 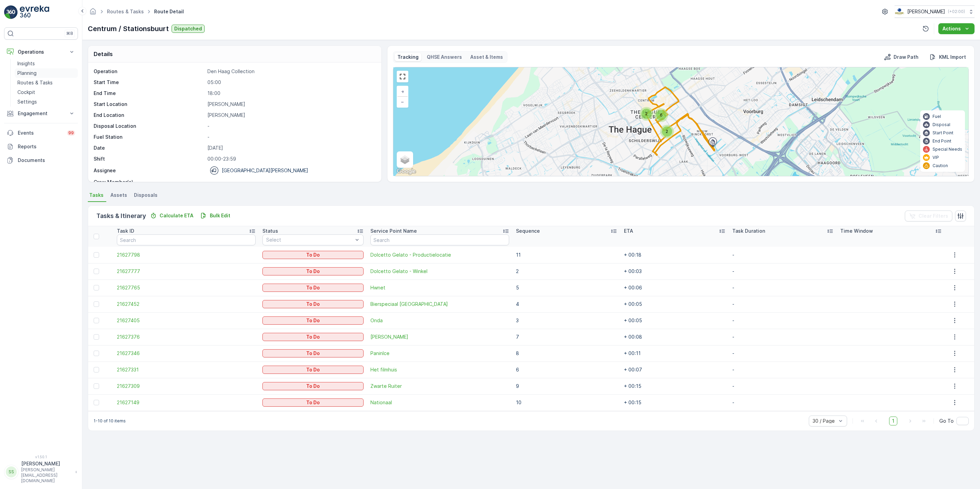 What do you see at coordinates (528, 231) in the screenshot?
I see `p: Sequence` at bounding box center [528, 231].